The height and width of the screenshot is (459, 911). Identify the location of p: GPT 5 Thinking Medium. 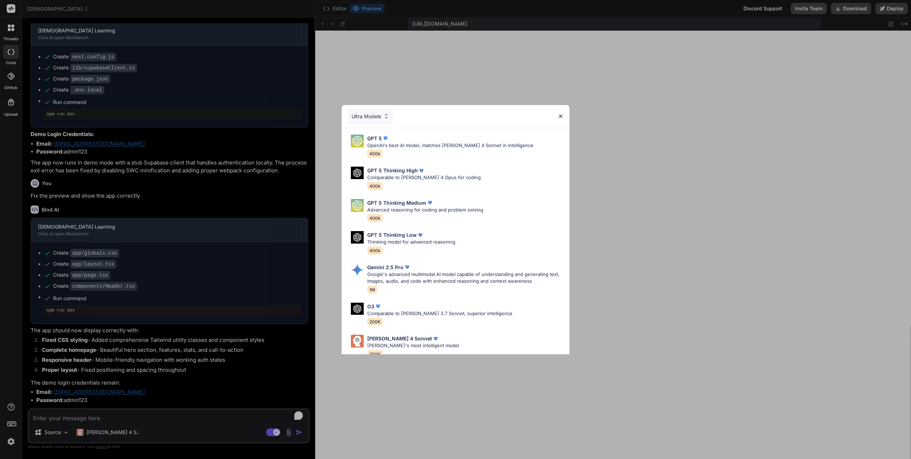
(397, 203).